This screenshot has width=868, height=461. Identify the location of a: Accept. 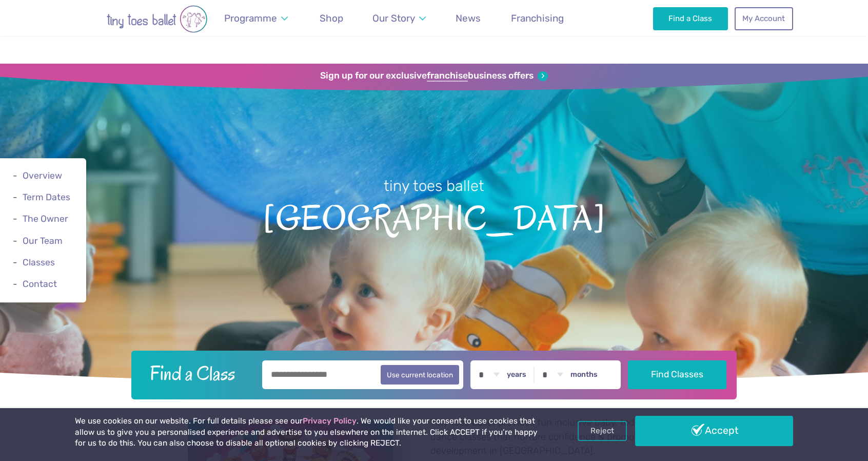
(715, 431).